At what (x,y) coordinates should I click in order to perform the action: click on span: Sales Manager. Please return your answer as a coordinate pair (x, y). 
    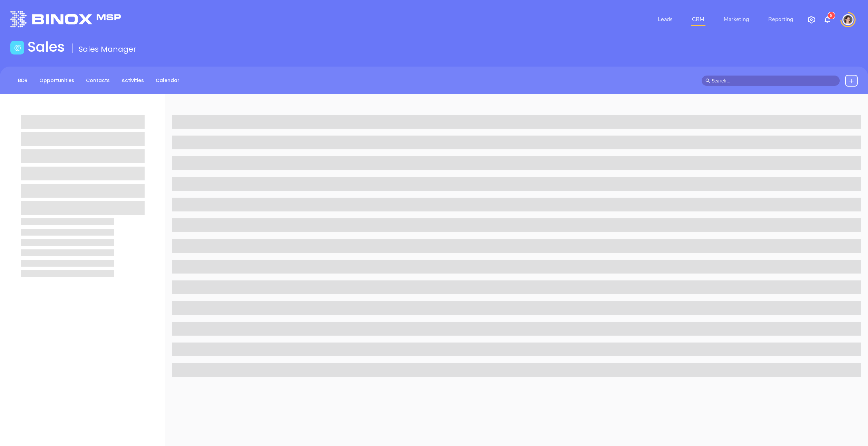
    Looking at the image, I should click on (107, 49).